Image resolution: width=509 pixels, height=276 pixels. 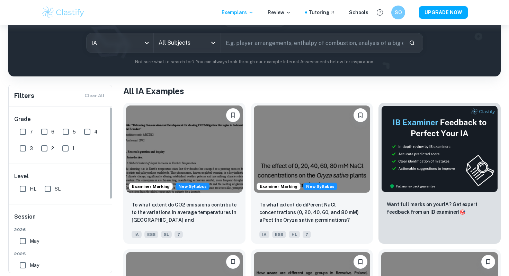 What do you see at coordinates (61, 220) in the screenshot?
I see `h6: Session` at bounding box center [61, 220].